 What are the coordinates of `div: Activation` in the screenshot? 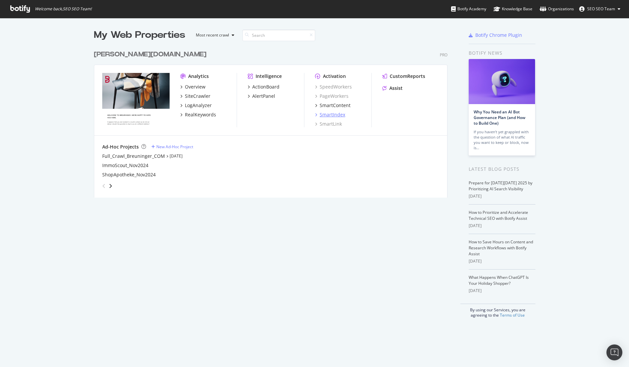 It's located at (334, 76).